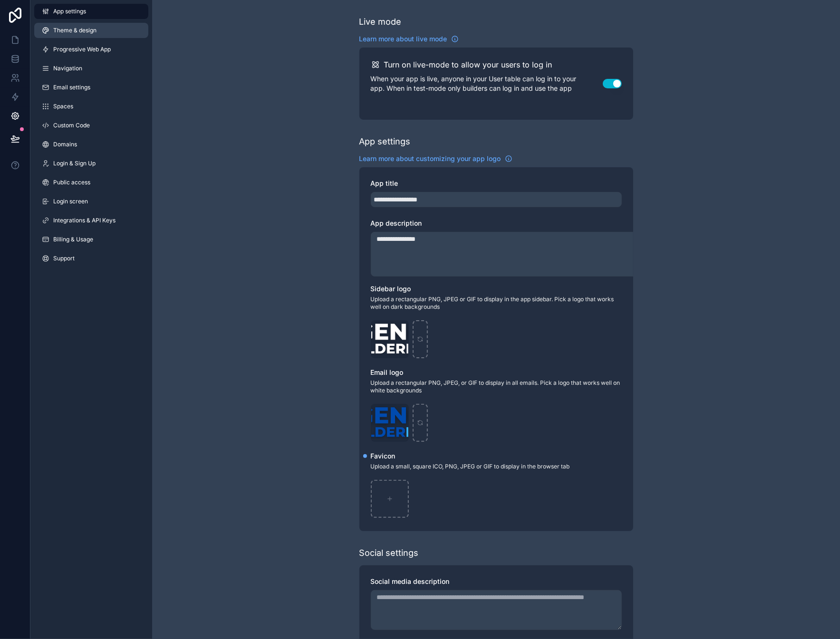  Describe the element at coordinates (384, 183) in the screenshot. I see `span: App title` at that location.